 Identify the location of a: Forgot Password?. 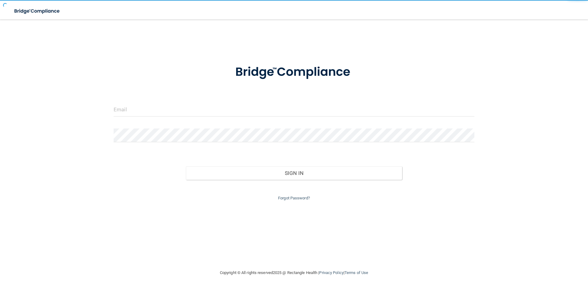
(294, 198).